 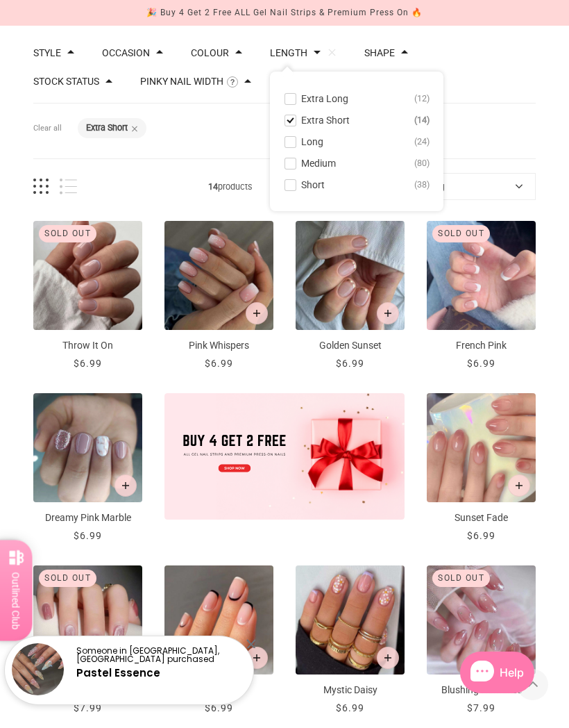 What do you see at coordinates (350, 296) in the screenshot?
I see `a: Golden Sunset` at bounding box center [350, 296].